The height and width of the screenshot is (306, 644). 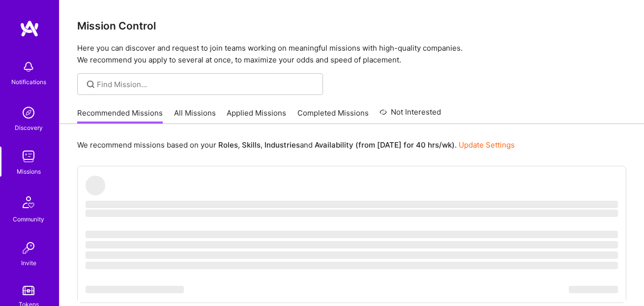 I want to click on div: Invite, so click(x=28, y=263).